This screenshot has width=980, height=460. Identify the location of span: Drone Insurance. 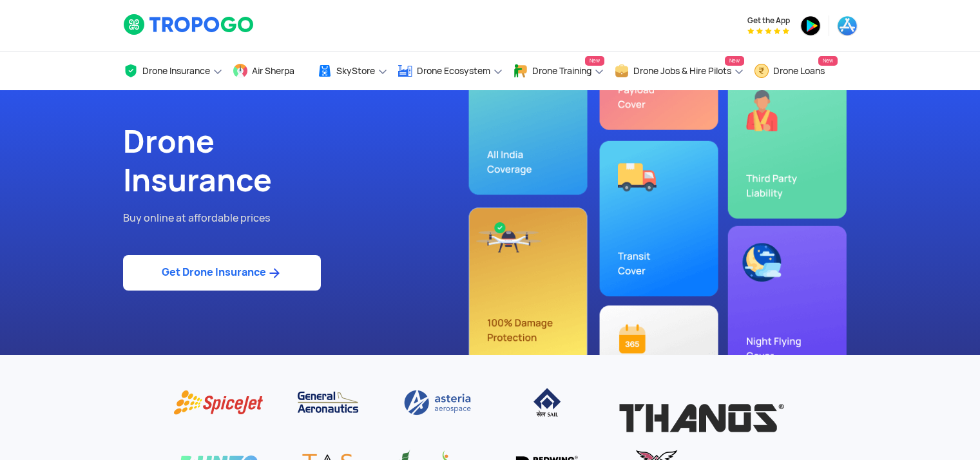
(176, 71).